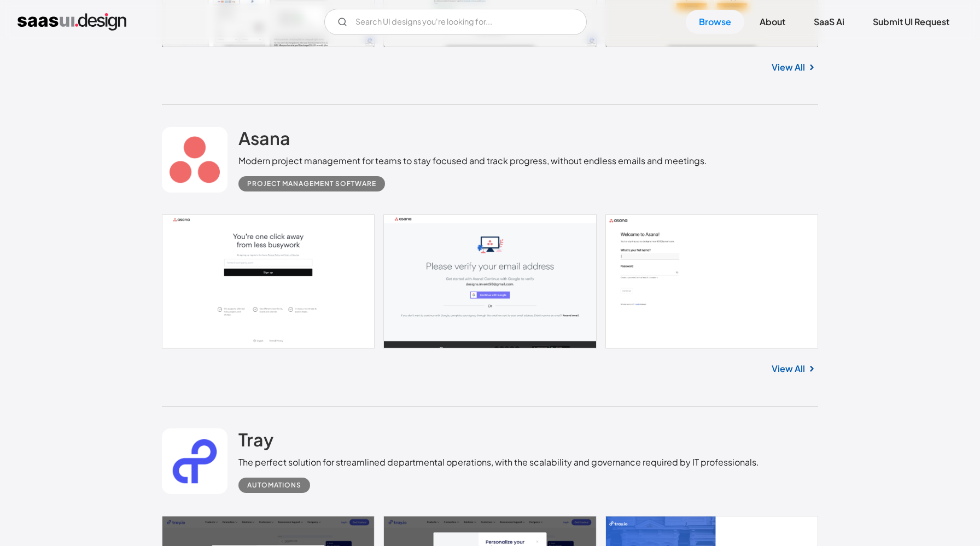 The width and height of the screenshot is (980, 546). Describe the element at coordinates (256, 442) in the screenshot. I see `a: Tray` at that location.